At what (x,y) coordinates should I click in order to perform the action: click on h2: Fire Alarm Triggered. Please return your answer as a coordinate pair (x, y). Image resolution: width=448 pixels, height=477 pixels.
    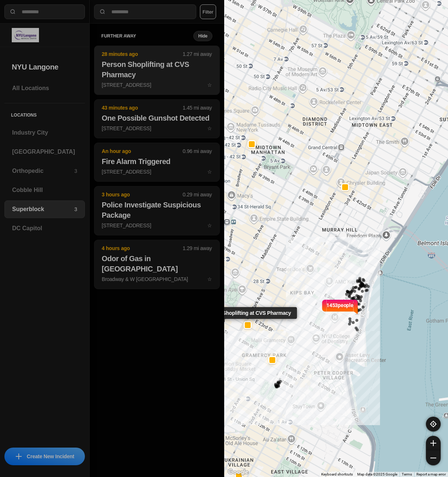
    Looking at the image, I should click on (157, 162).